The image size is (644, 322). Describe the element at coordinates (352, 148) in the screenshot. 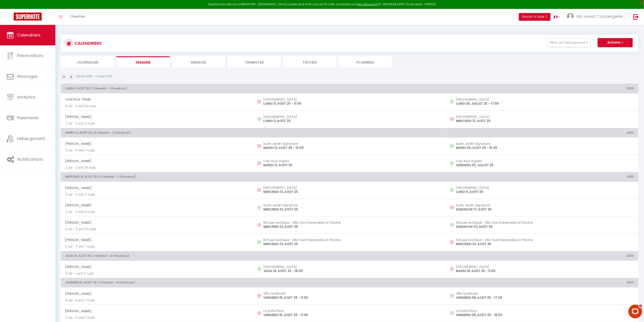

I see `p: MARDI 12, AOÛT 25 - 10:00` at that location.